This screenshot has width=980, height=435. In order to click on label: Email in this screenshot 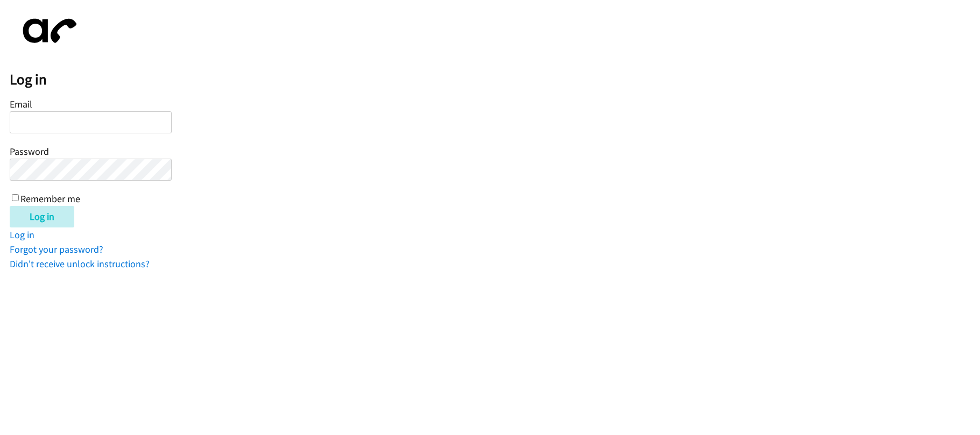, I will do `click(21, 104)`.